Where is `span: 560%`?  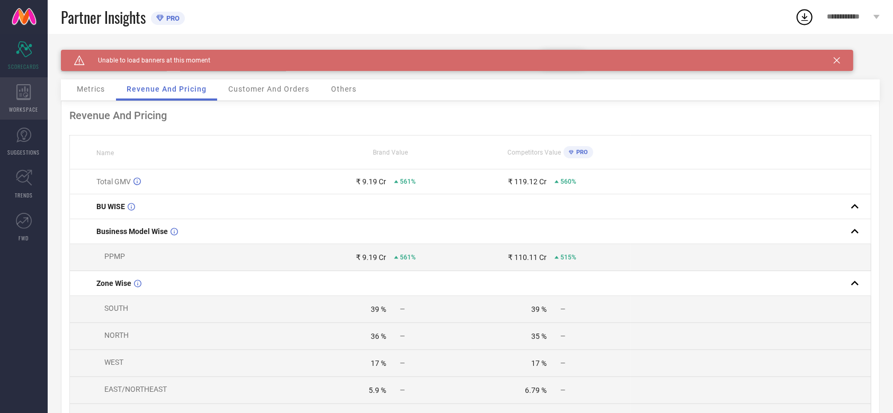 span: 560% is located at coordinates (568, 182).